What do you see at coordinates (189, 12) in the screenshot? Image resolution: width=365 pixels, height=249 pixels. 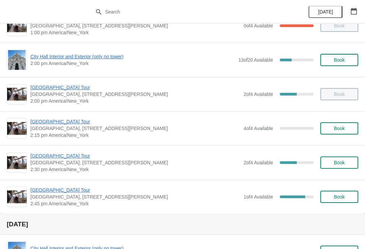 I see `input: Search` at bounding box center [189, 12].